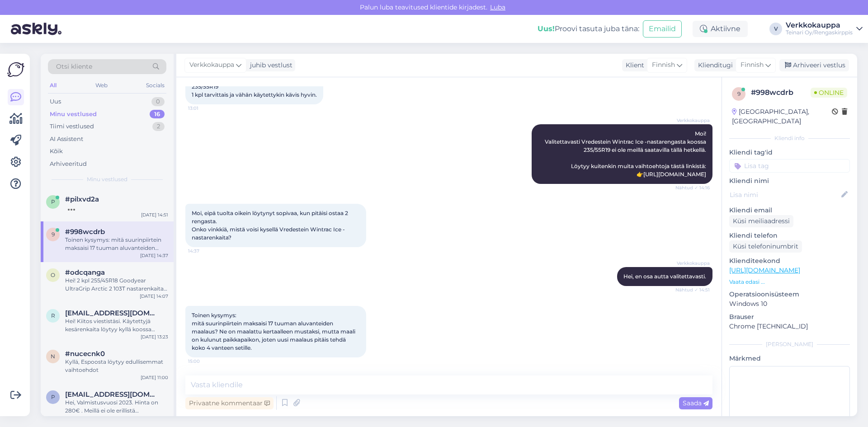 The width and height of the screenshot is (868, 427). What do you see at coordinates (789, 317) in the screenshot?
I see `p: Brauser` at bounding box center [789, 317].